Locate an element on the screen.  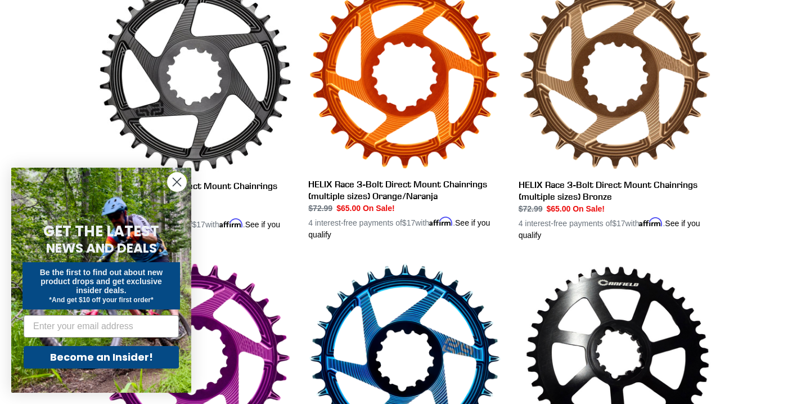
span: NEWS AND DEALS is located at coordinates (101, 248).